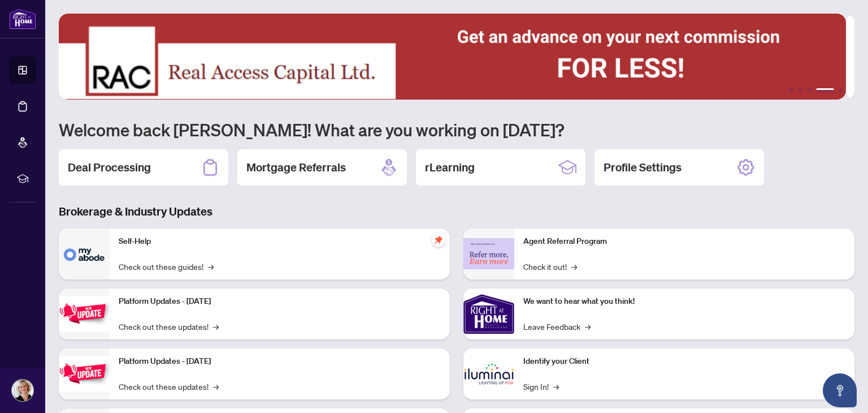  What do you see at coordinates (84, 313) in the screenshot?
I see `img: Platform Updates - July 21, 2025` at bounding box center [84, 313].